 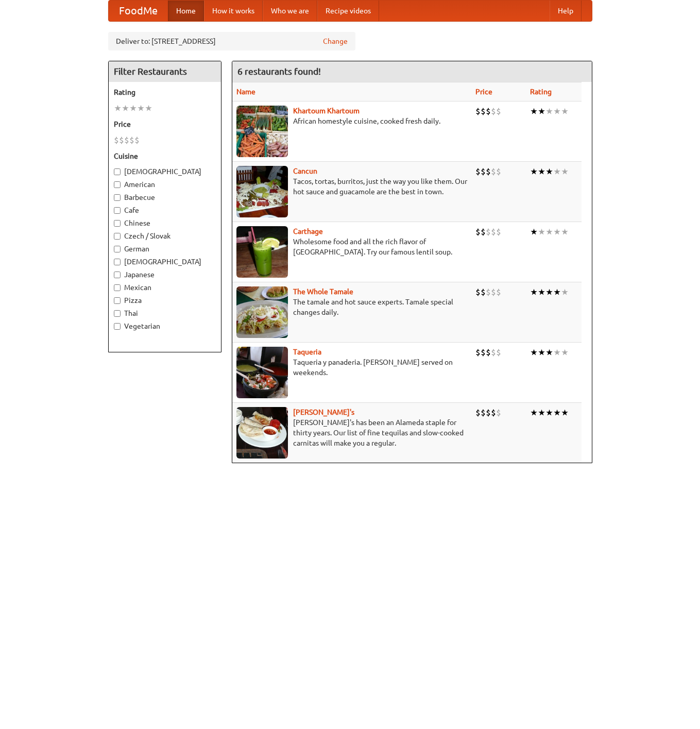 I want to click on a: How it works, so click(x=234, y=10).